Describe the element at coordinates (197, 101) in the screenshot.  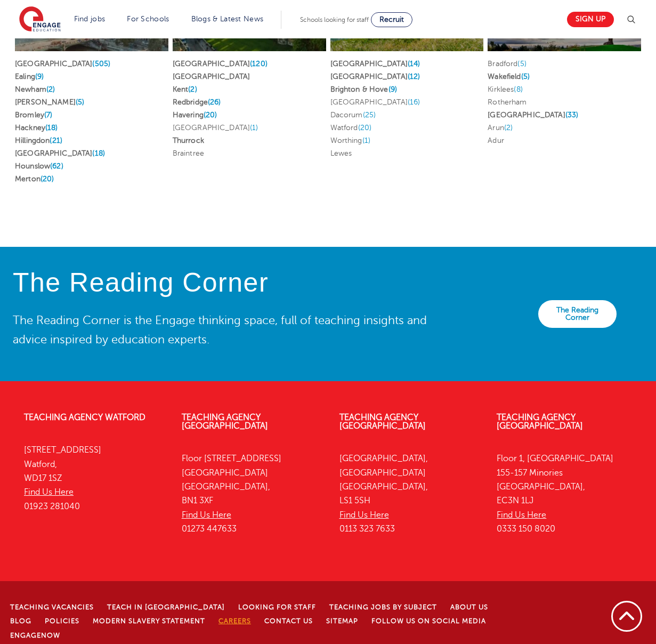
I see `a: Redbridge(26)` at that location.